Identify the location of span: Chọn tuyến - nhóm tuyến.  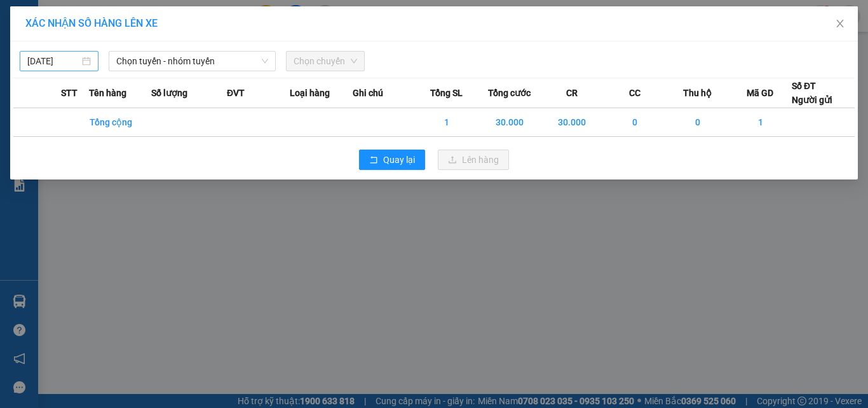
(192, 61).